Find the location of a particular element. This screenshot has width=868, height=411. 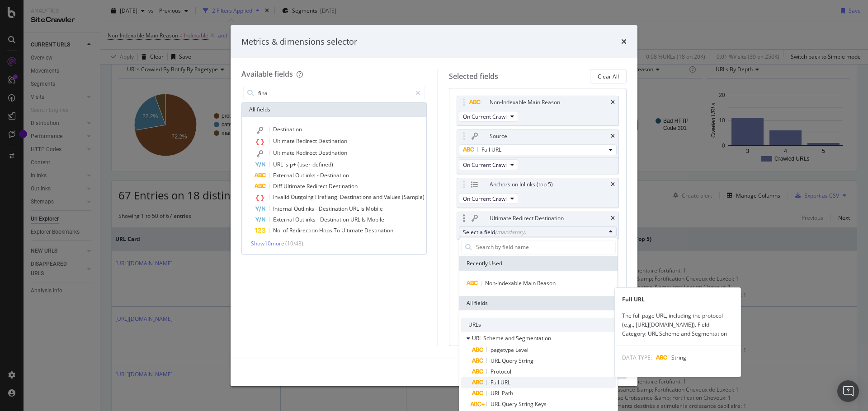

div: Source is located at coordinates (498, 136).